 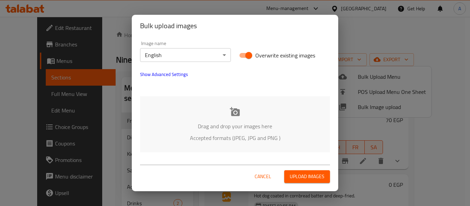 What do you see at coordinates (307, 177) in the screenshot?
I see `span: Upload images` at bounding box center [307, 177].